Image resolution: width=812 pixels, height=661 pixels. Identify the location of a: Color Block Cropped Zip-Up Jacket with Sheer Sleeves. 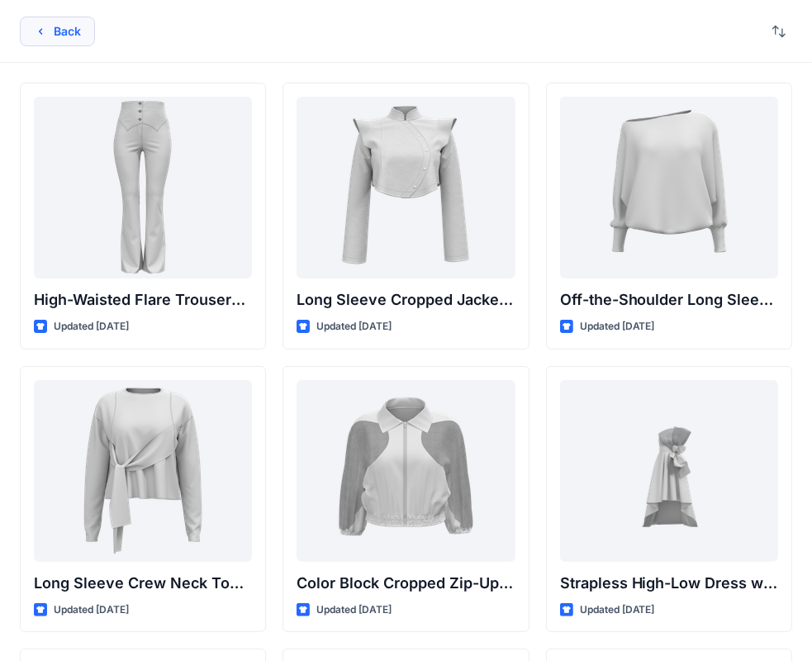
(406, 471).